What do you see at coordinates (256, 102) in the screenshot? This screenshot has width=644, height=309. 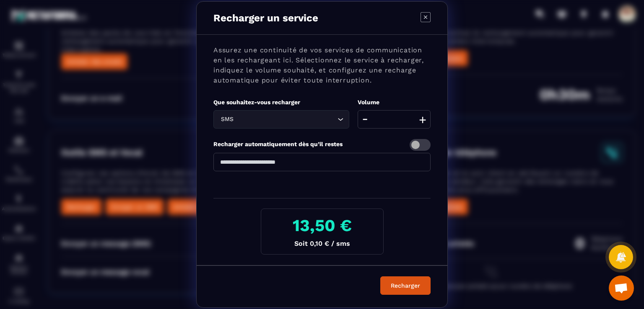 I see `label: Que souhaitez-vous recharger` at bounding box center [256, 102].